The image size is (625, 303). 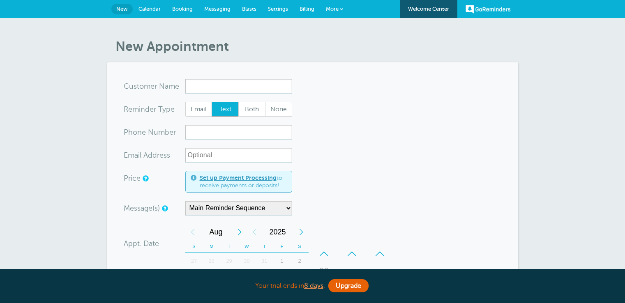 What do you see at coordinates (278, 232) in the screenshot?
I see `span: 2025` at bounding box center [278, 232].